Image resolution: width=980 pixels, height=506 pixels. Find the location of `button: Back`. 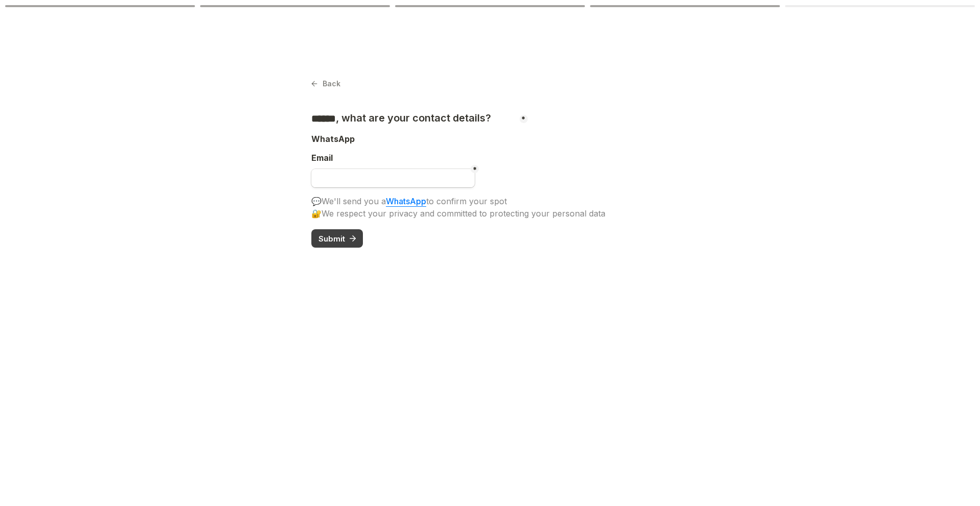

button: Back is located at coordinates (325, 84).